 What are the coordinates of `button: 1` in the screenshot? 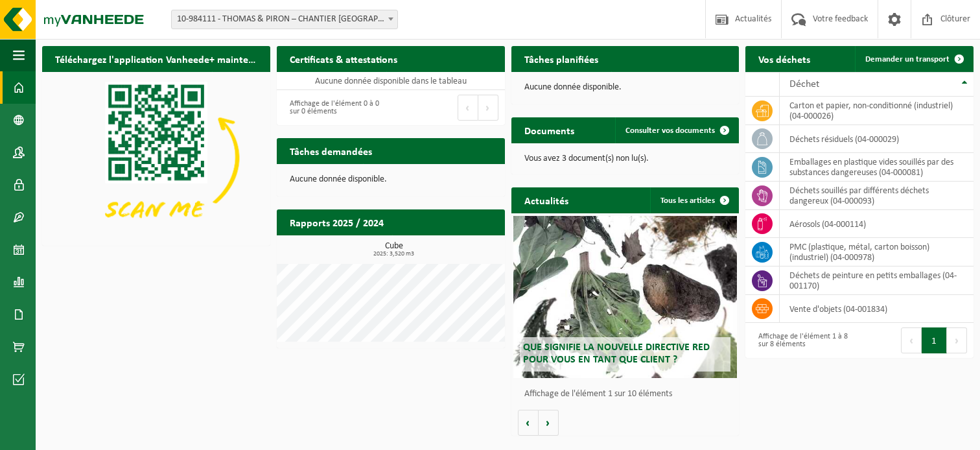 It's located at (934, 341).